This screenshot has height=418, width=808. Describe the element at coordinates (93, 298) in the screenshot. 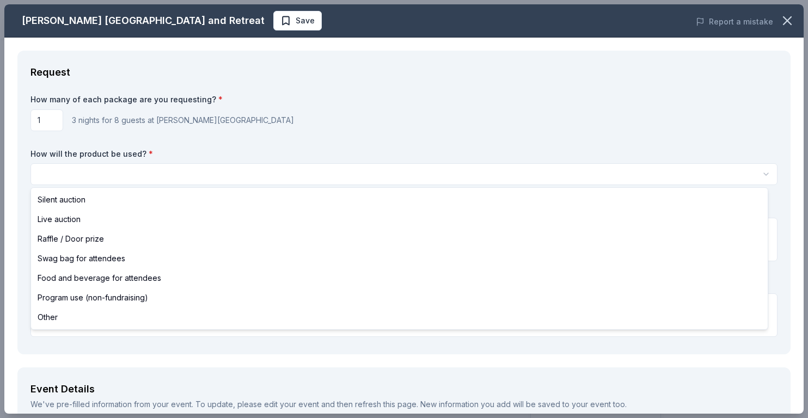

I see `span: Program use (non-fundraising)` at that location.